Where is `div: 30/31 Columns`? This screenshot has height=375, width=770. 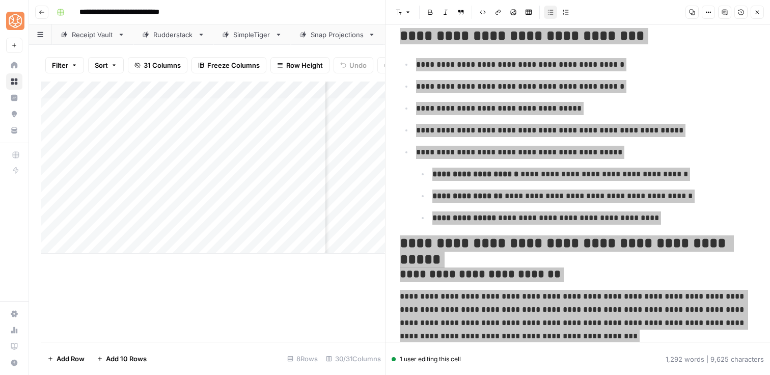 div: 30/31 Columns is located at coordinates (354, 359).